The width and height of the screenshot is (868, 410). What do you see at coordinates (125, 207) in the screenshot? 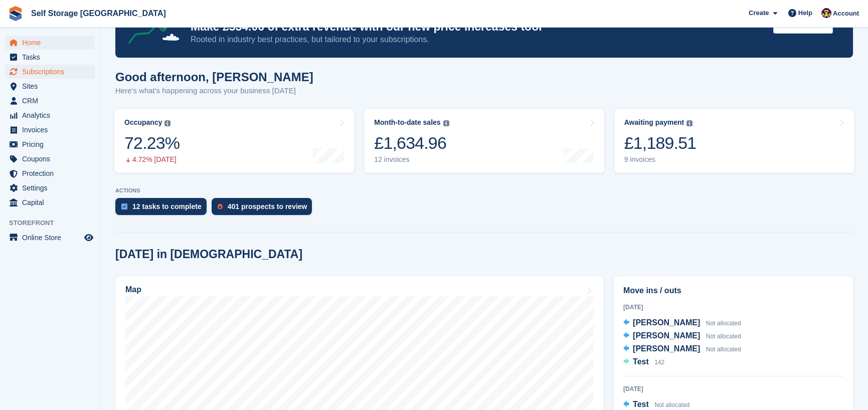
I see `img: task-75834270c22a3079a89374b754ae025e5fb1db73e45f91037f5363f120a921f8.svg` at bounding box center [125, 207].